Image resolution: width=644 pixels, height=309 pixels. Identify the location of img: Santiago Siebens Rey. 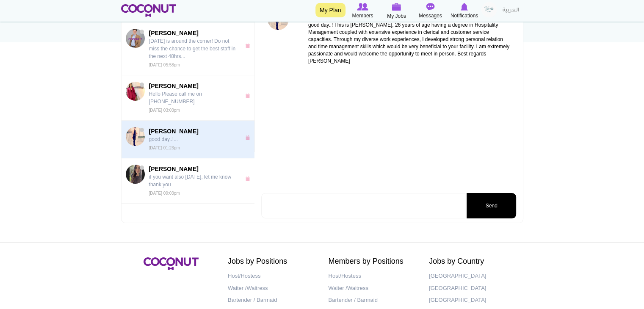
(135, 38).